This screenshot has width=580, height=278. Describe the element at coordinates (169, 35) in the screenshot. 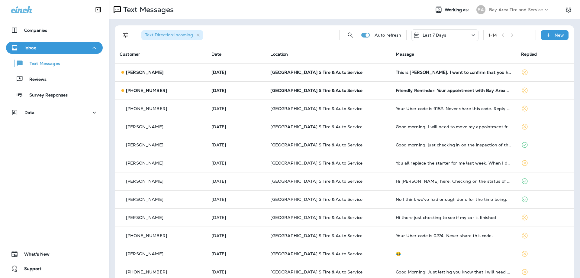

I see `span: Text Direction : Incoming` at that location.